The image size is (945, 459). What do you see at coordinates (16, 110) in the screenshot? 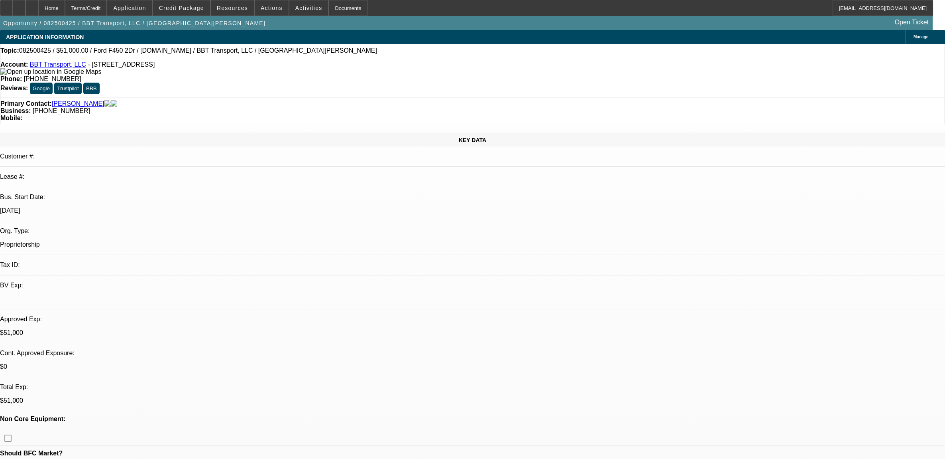
I see `strong: Business:` at bounding box center [16, 110].